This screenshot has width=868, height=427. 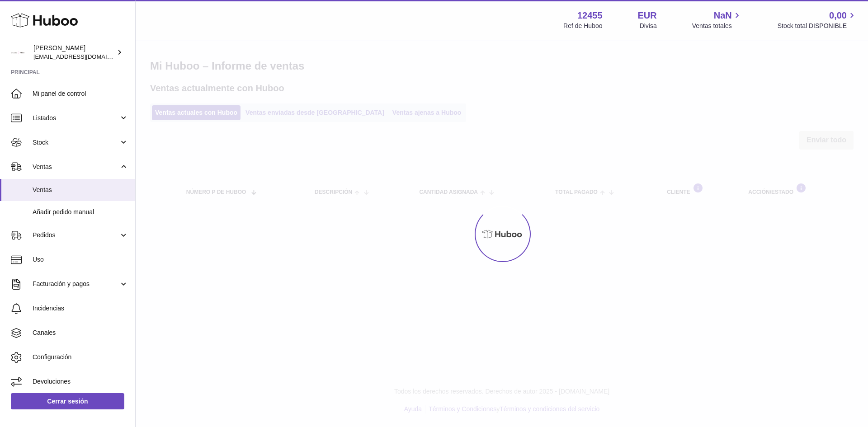 I want to click on span: Listados, so click(x=75, y=118).